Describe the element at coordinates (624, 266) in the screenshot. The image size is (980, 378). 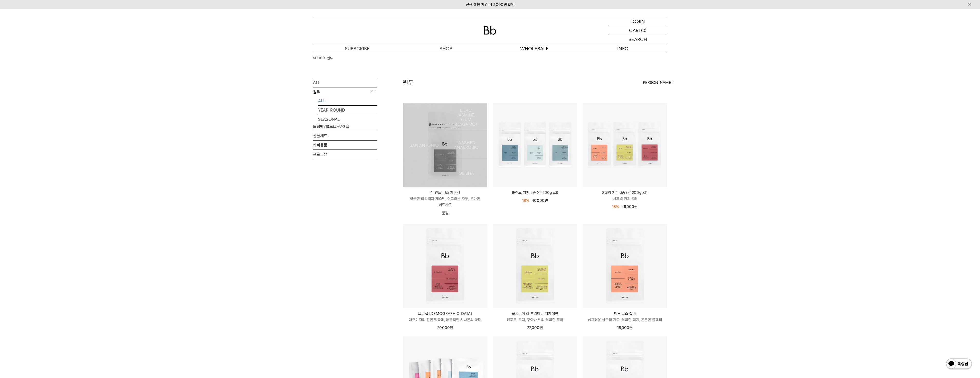
I see `img: 페루 로스 실바` at that location.